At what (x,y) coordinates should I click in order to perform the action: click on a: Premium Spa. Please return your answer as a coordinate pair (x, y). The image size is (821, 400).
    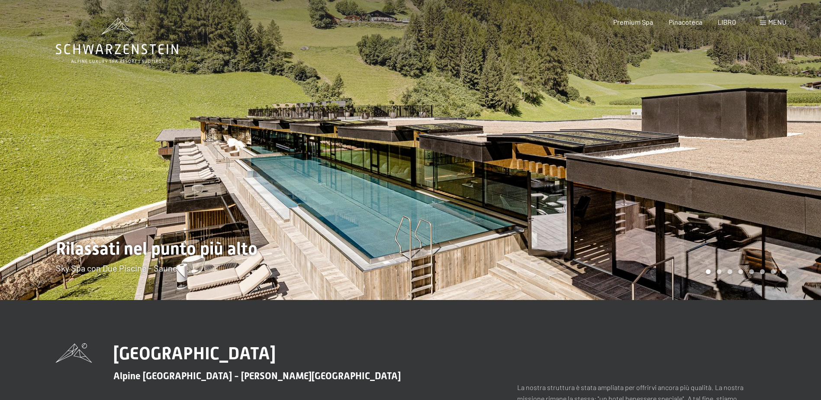
    Looking at the image, I should click on (633, 22).